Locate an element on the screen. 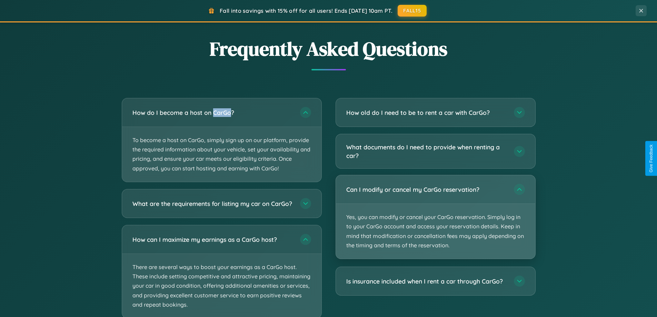 This screenshot has width=657, height=317. h2: Frequently Asked Questions is located at coordinates (329, 49).